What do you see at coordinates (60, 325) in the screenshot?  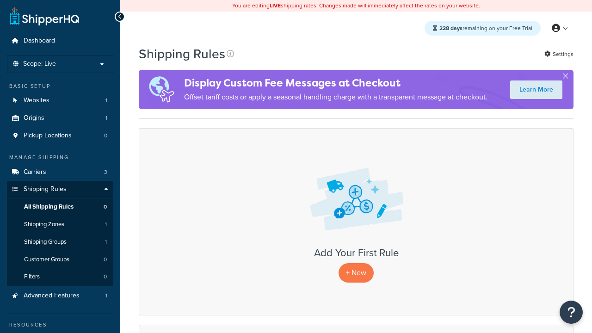 I see `div: Resources` at bounding box center [60, 325].